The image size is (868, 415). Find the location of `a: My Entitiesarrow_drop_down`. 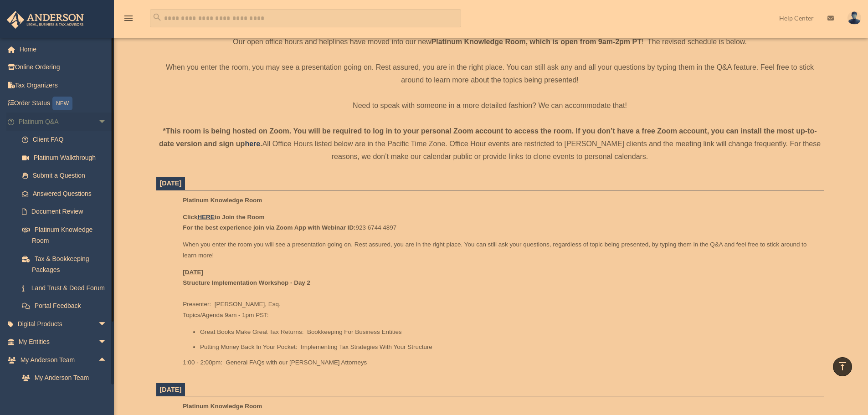

a: My Entitiesarrow_drop_down is located at coordinates (63, 342).